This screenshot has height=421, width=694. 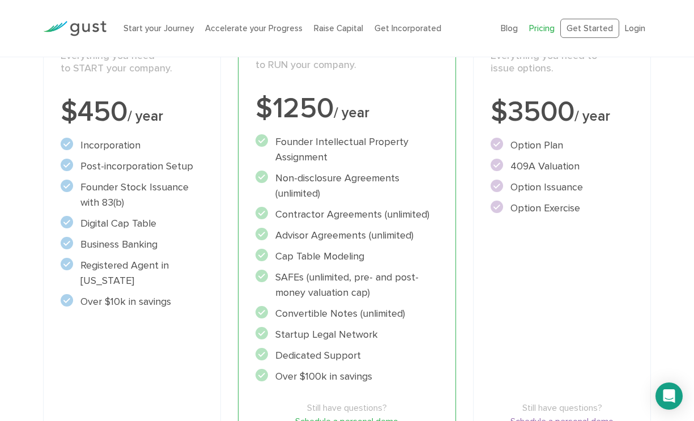 I want to click on li: Cap Table Modeling, so click(x=347, y=256).